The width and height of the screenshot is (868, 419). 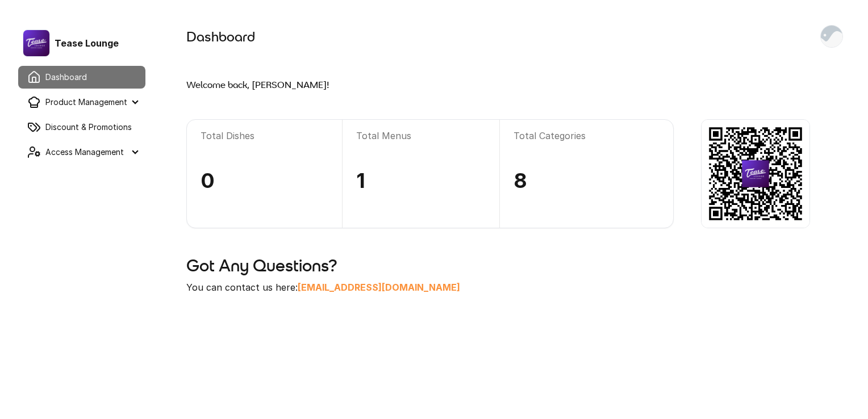 I want to click on div: Total Dishes, so click(x=264, y=149).